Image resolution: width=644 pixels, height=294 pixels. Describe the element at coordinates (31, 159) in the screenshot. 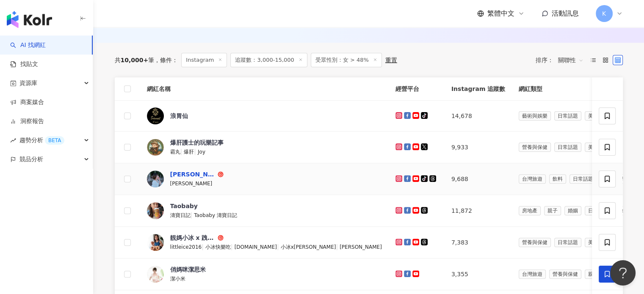

I see `span: 競品分析` at that location.